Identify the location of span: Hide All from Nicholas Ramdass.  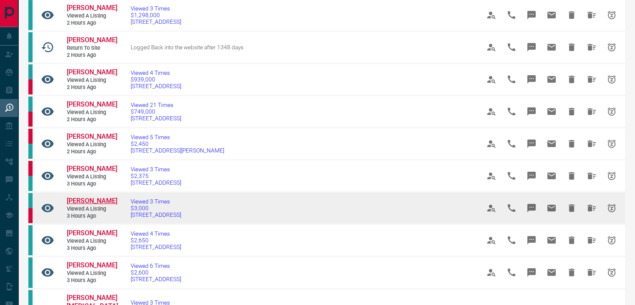
(592, 47).